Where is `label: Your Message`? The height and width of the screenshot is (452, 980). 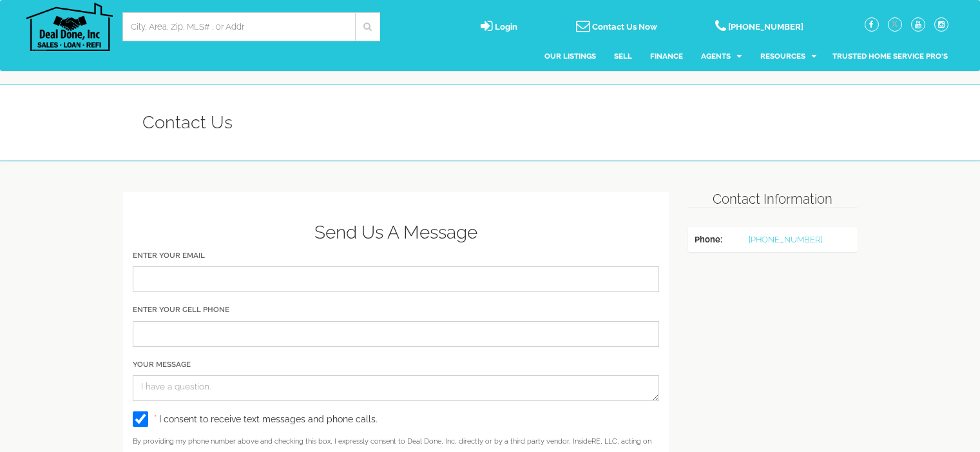 label: Your Message is located at coordinates (162, 364).